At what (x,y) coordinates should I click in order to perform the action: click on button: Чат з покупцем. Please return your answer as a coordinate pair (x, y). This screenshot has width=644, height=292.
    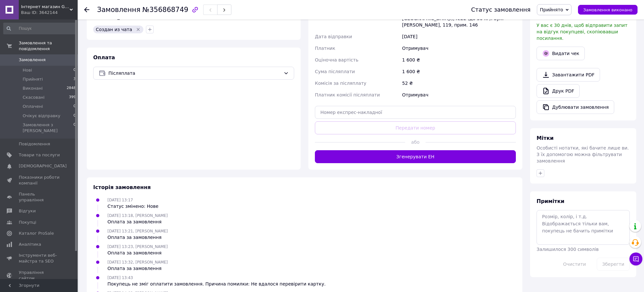
    Looking at the image, I should click on (636, 259).